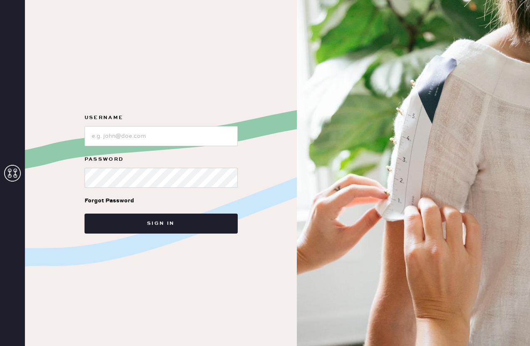 The height and width of the screenshot is (346, 530). I want to click on input: e.g. john@doe.com, so click(161, 136).